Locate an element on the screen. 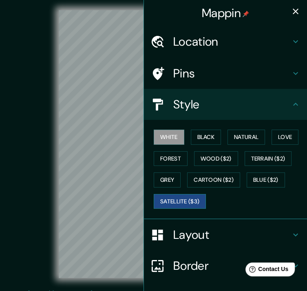 The height and width of the screenshot is (291, 307). div: Location is located at coordinates (225, 42).